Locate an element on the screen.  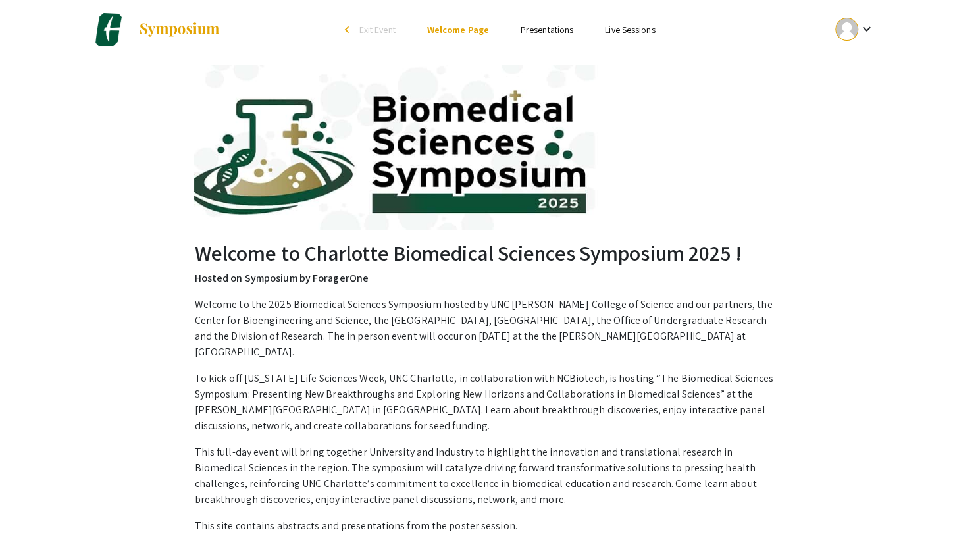
p: This full-day event will bring together University and Industry to highlight the innovation and t... is located at coordinates (490, 476).